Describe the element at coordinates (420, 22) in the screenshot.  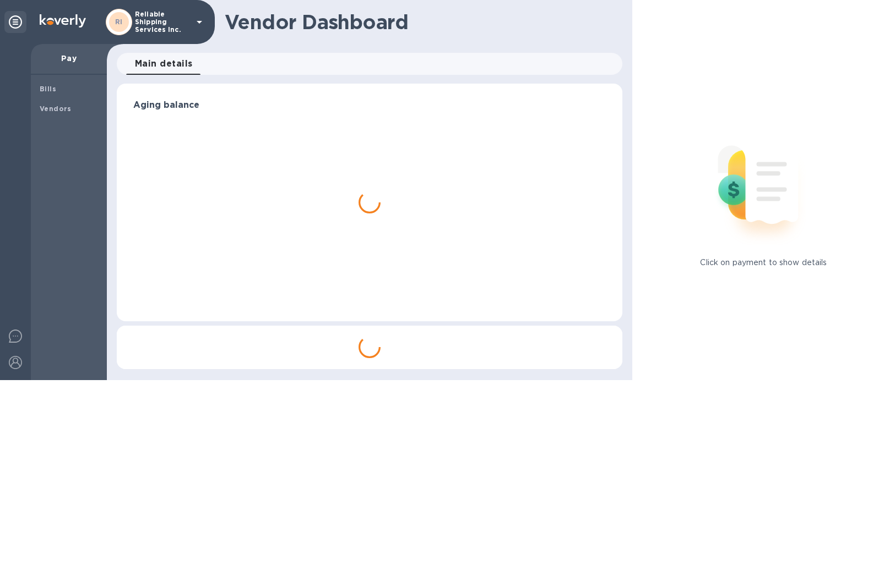
I see `h1: Vendor Dashboard` at that location.